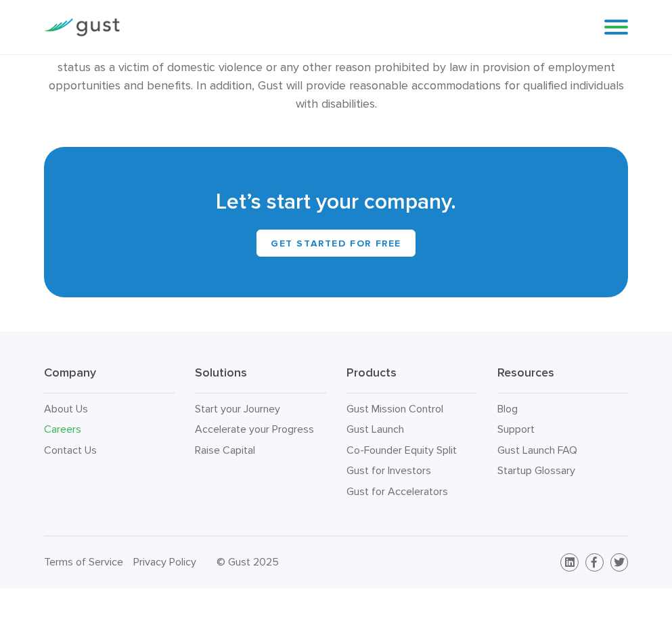 This screenshot has height=621, width=672. Describe the element at coordinates (71, 450) in the screenshot. I see `a: Contact Us` at that location.